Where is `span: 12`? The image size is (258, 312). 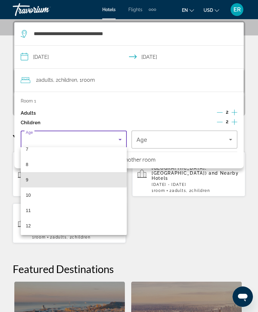 span: 12 is located at coordinates (28, 225).